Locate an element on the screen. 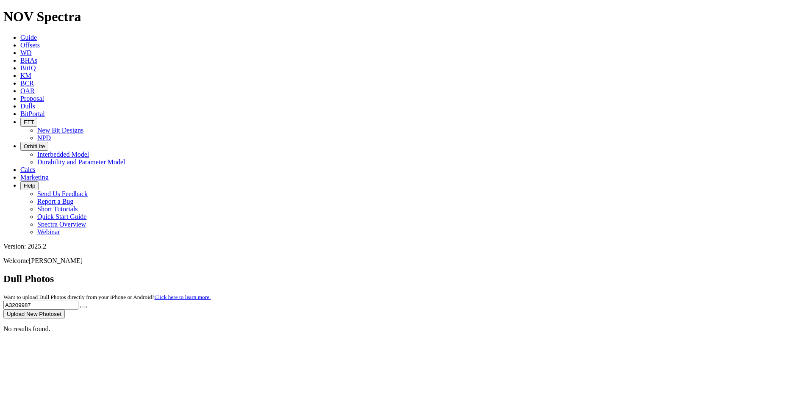  span: KM is located at coordinates (26, 75).